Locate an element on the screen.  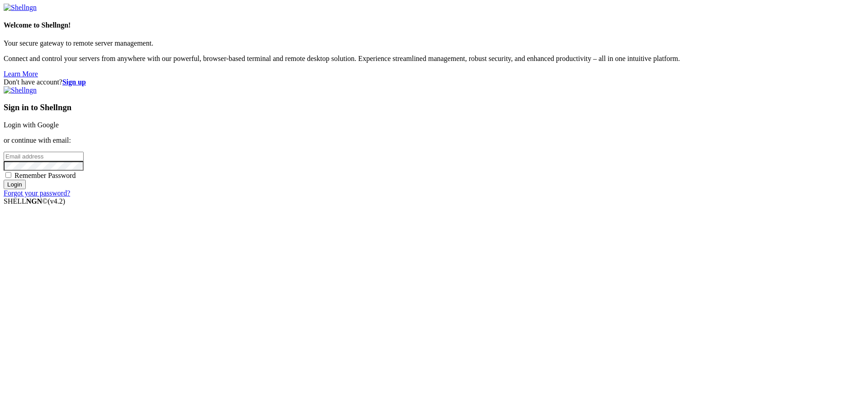
p: Connect and control your servers from anywhere with our powerful, browser-based terminal and remo... is located at coordinates (434, 59).